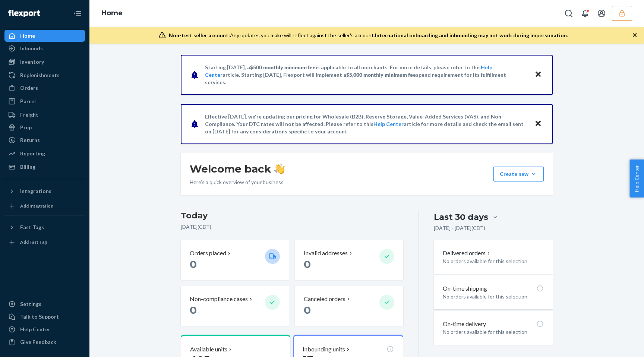 This screenshot has width=644, height=357. Describe the element at coordinates (30, 140) in the screenshot. I see `div: Returns` at that location.